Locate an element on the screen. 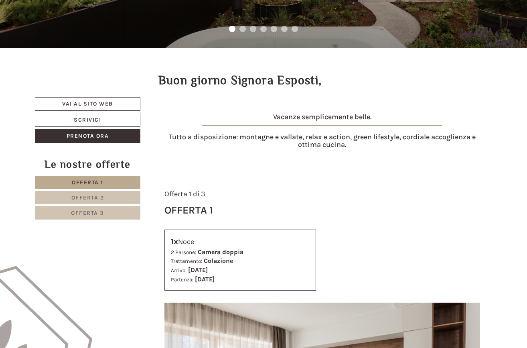 The image size is (527, 348). b: Colazione is located at coordinates (218, 260).